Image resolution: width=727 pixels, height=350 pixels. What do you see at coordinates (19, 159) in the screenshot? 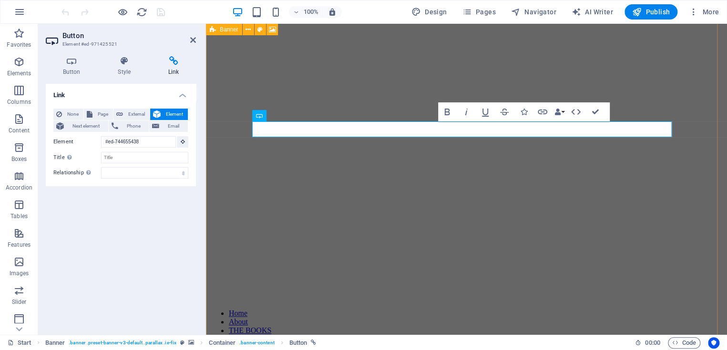
I see `p: Boxes` at bounding box center [19, 159].